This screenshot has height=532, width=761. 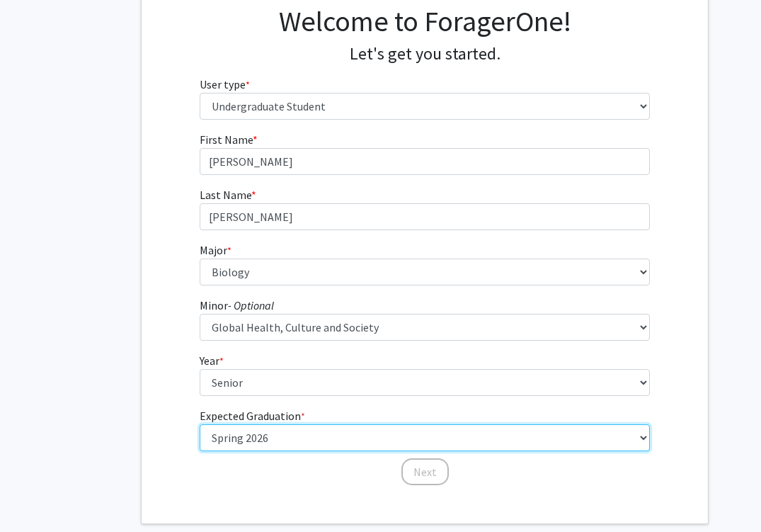 What do you see at coordinates (225, 195) in the screenshot?
I see `span: Last Name` at bounding box center [225, 195].